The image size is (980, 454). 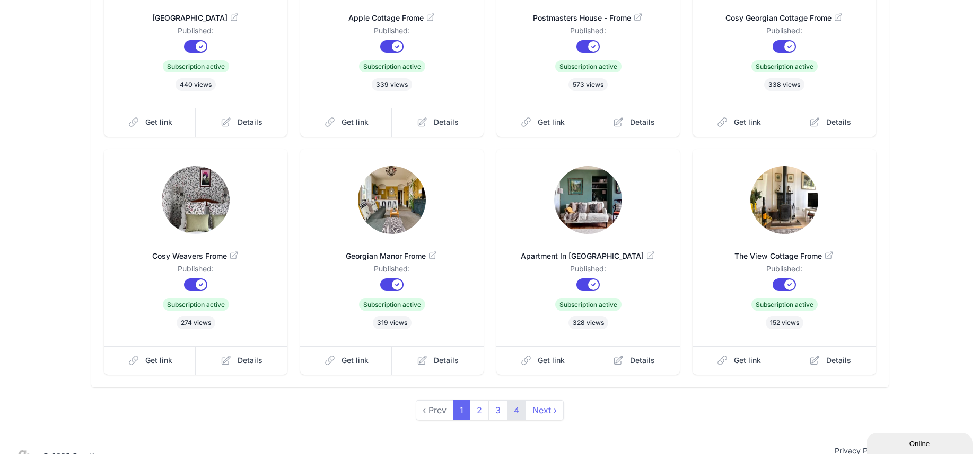 What do you see at coordinates (392, 251) in the screenshot?
I see `a: Georgian Manor Frome` at bounding box center [392, 251].